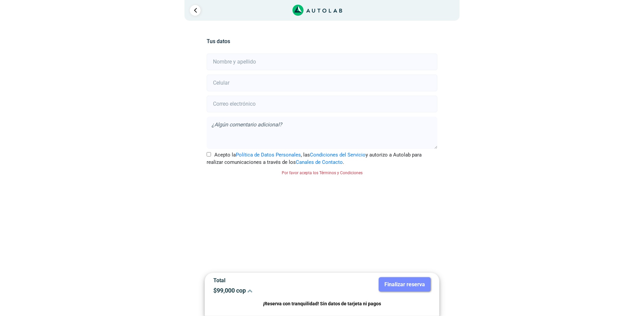 The width and height of the screenshot is (644, 316). Describe the element at coordinates (322, 62) in the screenshot. I see `input: Nombre y apellido` at that location.